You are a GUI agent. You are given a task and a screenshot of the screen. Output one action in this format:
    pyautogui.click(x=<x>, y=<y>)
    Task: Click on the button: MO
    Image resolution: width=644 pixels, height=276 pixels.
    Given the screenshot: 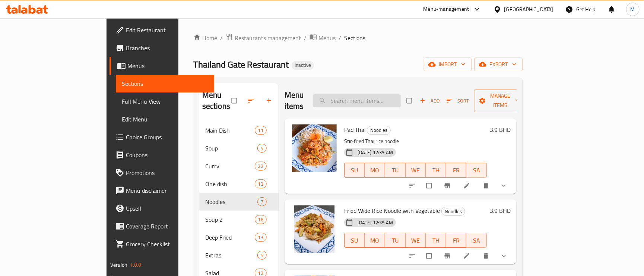 What is the action you would take?
    pyautogui.click(x=375, y=171)
    